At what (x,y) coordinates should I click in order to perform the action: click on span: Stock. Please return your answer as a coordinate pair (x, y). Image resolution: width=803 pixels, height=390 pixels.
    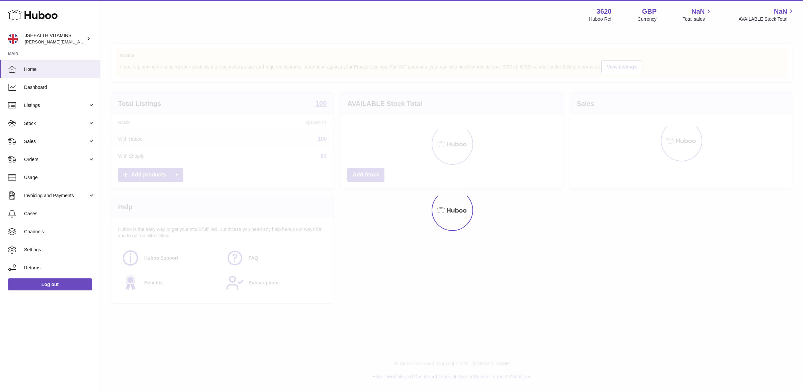
    Looking at the image, I should click on (56, 123).